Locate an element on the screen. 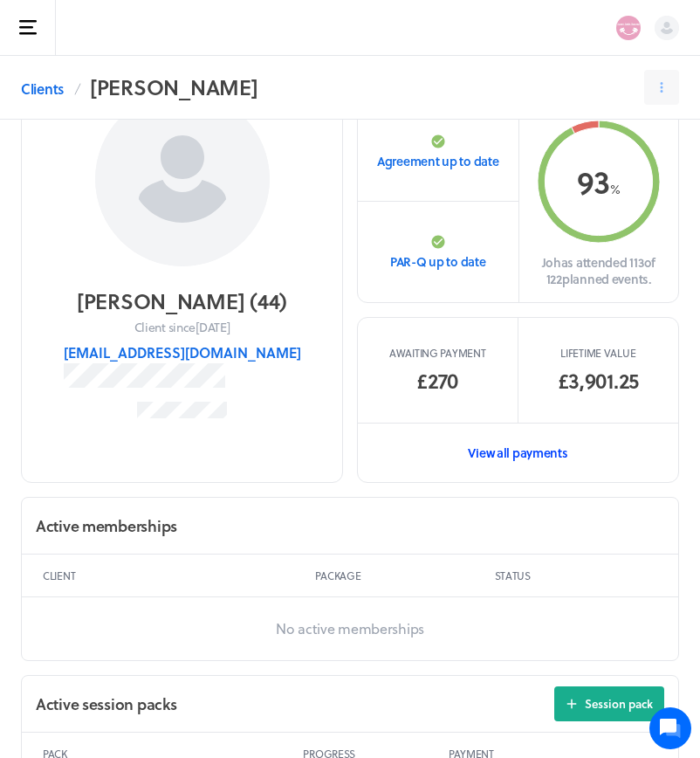 This screenshot has width=700, height=758. span: £270 is located at coordinates (438, 381).